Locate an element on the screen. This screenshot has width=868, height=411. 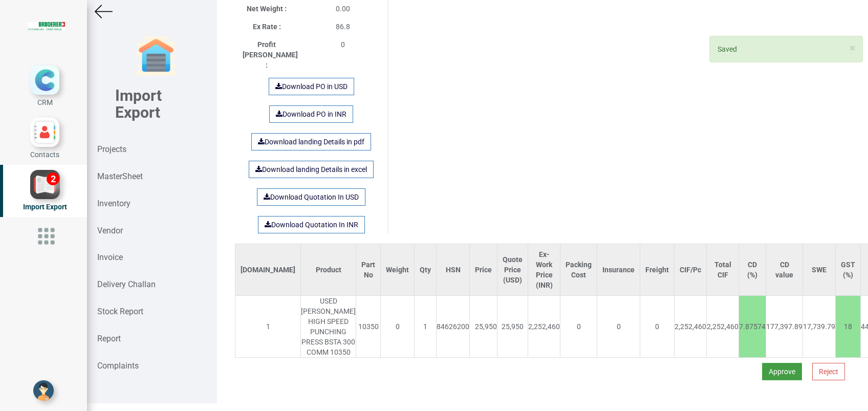
th: GST (%) is located at coordinates (848, 270).